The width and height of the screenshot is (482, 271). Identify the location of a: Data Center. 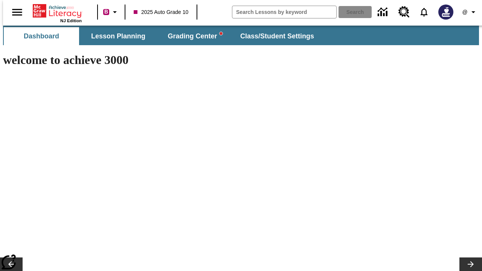
(383, 12).